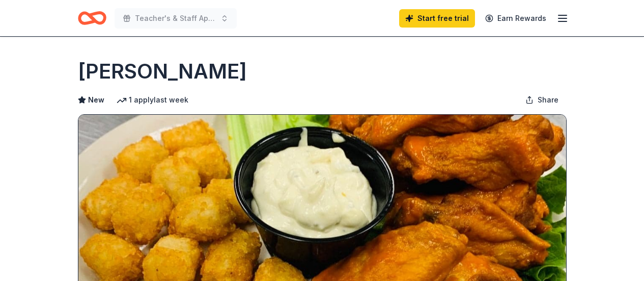 The height and width of the screenshot is (281, 644). I want to click on a: Start free trial, so click(437, 19).